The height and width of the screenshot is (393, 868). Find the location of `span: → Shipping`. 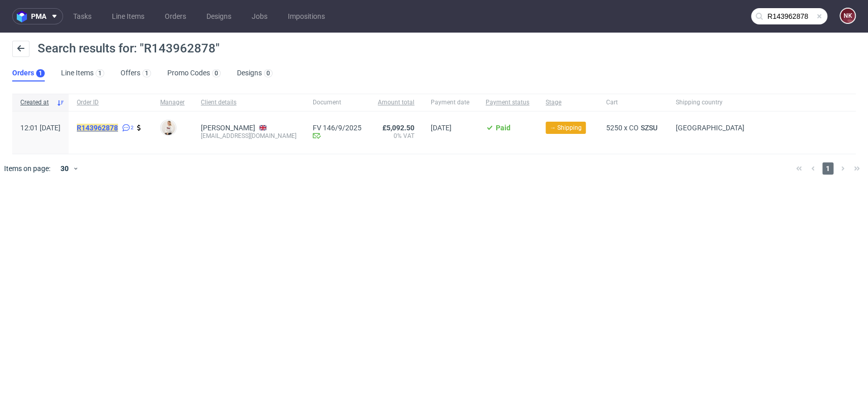

span: → Shipping is located at coordinates (566, 128).